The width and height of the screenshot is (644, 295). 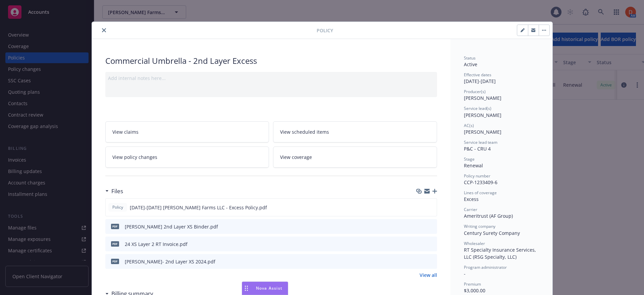 I want to click on span: Producer(s), so click(x=475, y=92).